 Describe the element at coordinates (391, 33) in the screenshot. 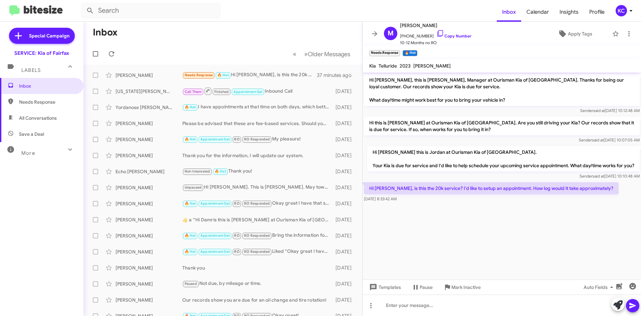

I see `span: M` at that location.